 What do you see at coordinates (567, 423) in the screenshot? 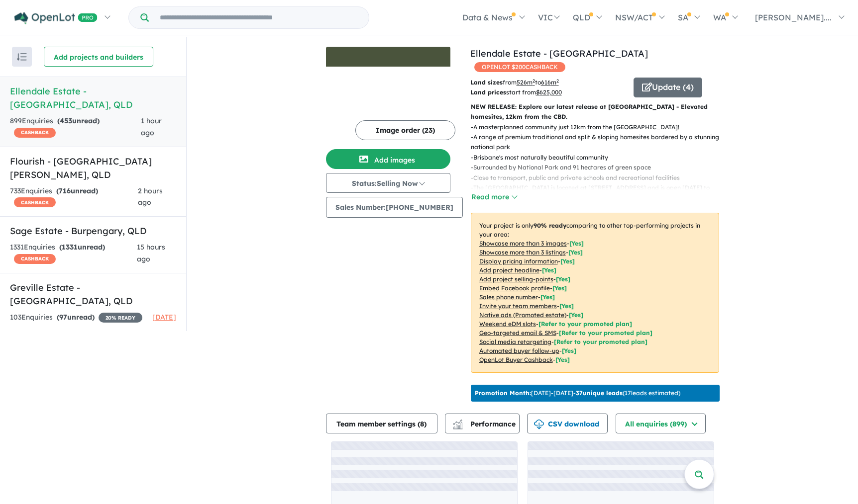
I see `button: CSV download` at bounding box center [567, 423].